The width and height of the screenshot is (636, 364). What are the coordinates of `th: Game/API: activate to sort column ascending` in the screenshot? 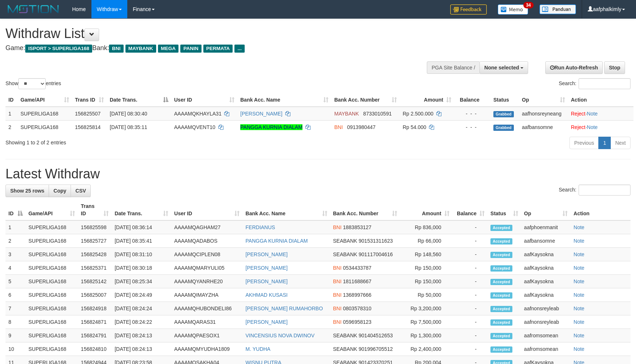 It's located at (52, 210).